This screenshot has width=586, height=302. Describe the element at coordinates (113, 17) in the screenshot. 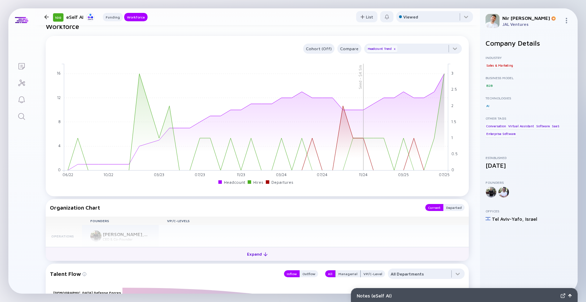

I see `div: Funding` at that location.